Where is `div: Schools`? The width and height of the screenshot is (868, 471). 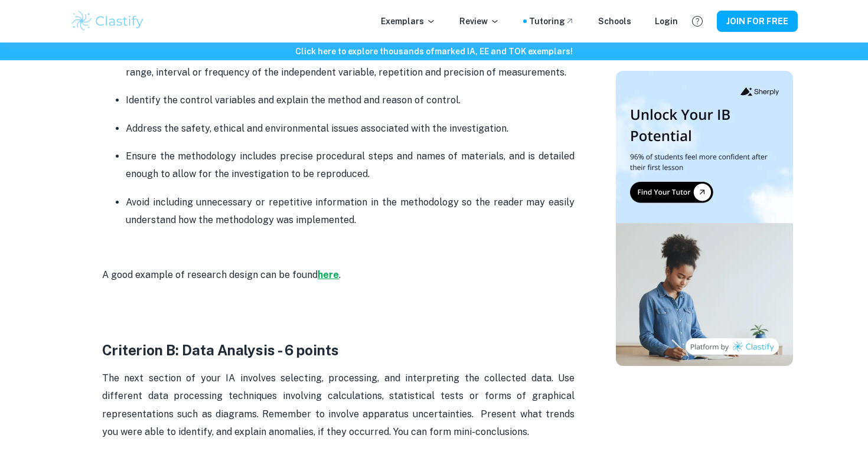 div: Schools is located at coordinates (614, 21).